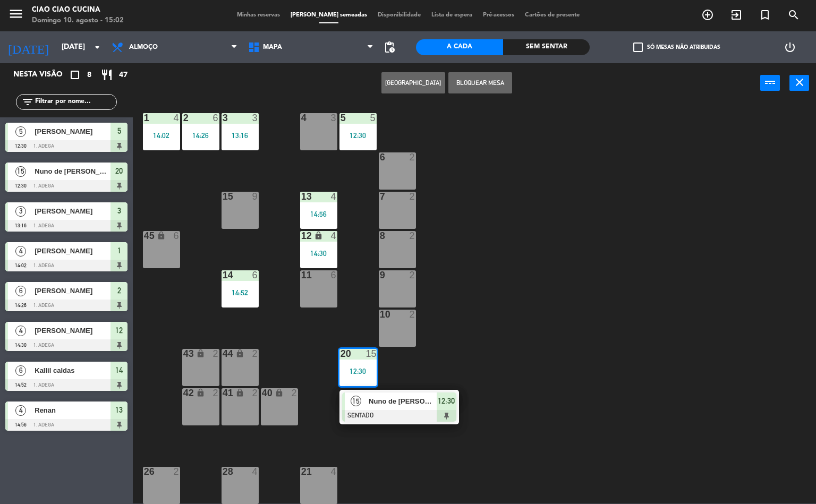  What do you see at coordinates (708, 15) in the screenshot?
I see `i: add_circle_outline` at bounding box center [708, 15].